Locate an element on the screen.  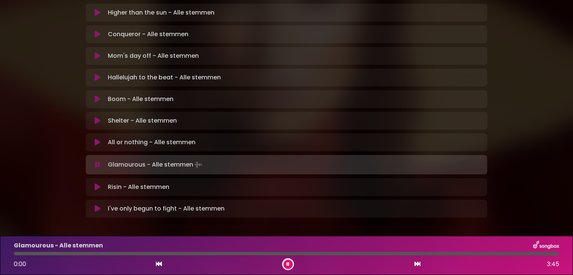
img: songbox-logo-white.png is located at coordinates (546, 246).